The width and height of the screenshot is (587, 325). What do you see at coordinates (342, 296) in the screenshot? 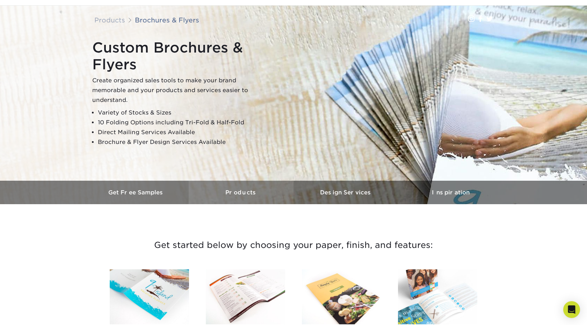
I see `img: 100LB Gloss Cover<br/>w/ Aqueous Coating Brochures & Flyers` at bounding box center [342, 296].